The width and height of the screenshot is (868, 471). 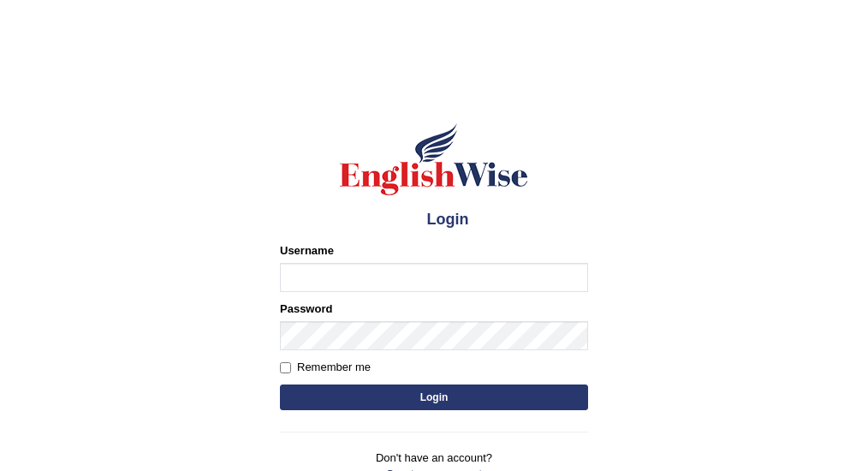 I want to click on h4: Login, so click(x=434, y=221).